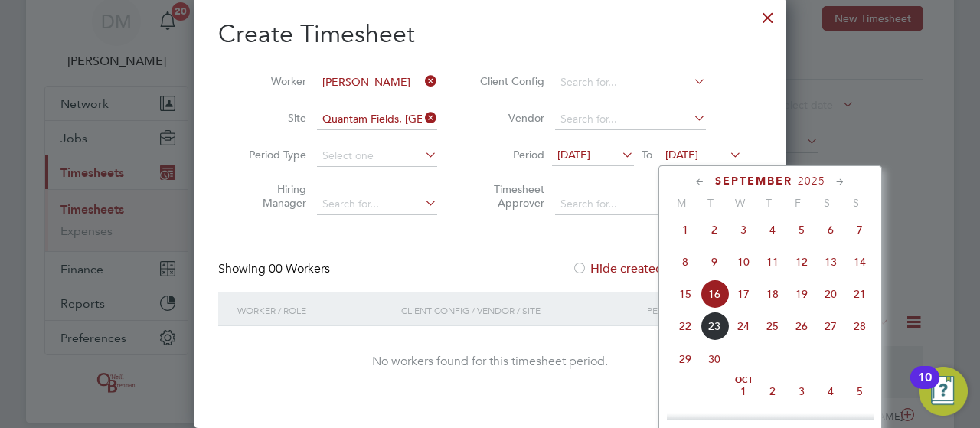 The width and height of the screenshot is (980, 428). Describe the element at coordinates (682, 203) in the screenshot. I see `span: M` at that location.